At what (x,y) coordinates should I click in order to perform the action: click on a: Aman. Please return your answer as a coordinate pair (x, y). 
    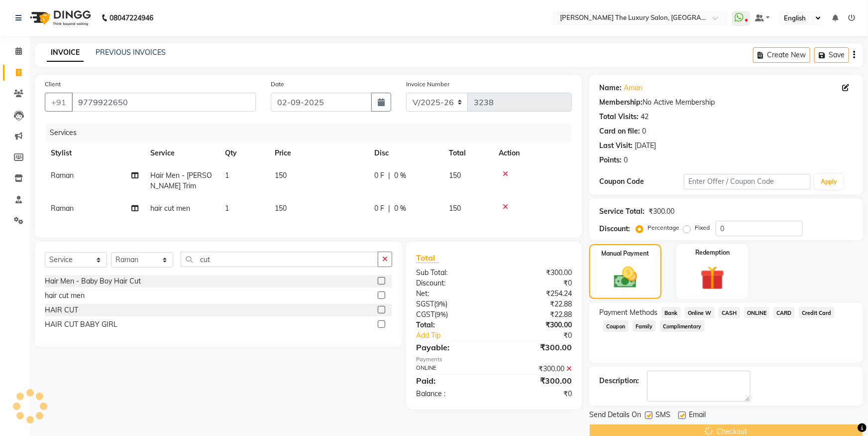
    Looking at the image, I should click on (633, 87).